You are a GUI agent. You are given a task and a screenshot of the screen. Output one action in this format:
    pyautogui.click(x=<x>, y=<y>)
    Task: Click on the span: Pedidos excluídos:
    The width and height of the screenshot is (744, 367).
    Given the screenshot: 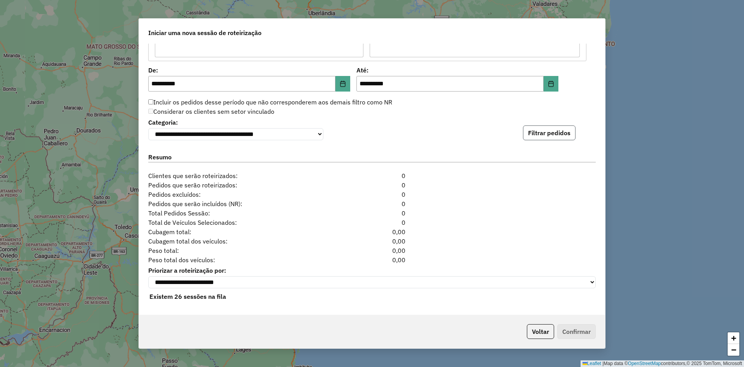 What is the action you would take?
    pyautogui.click(x=238, y=194)
    